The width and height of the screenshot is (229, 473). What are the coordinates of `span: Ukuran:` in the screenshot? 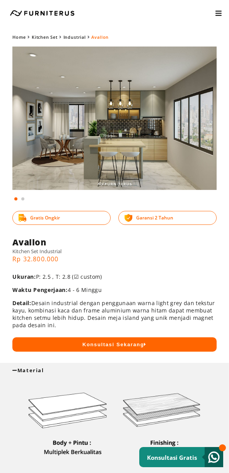 It's located at (24, 276).